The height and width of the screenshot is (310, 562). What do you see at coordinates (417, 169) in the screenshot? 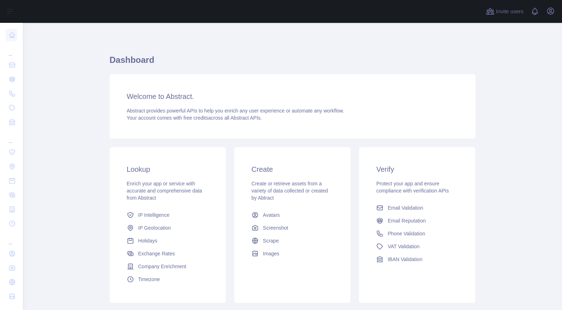
I see `h3: Verify` at bounding box center [417, 169].